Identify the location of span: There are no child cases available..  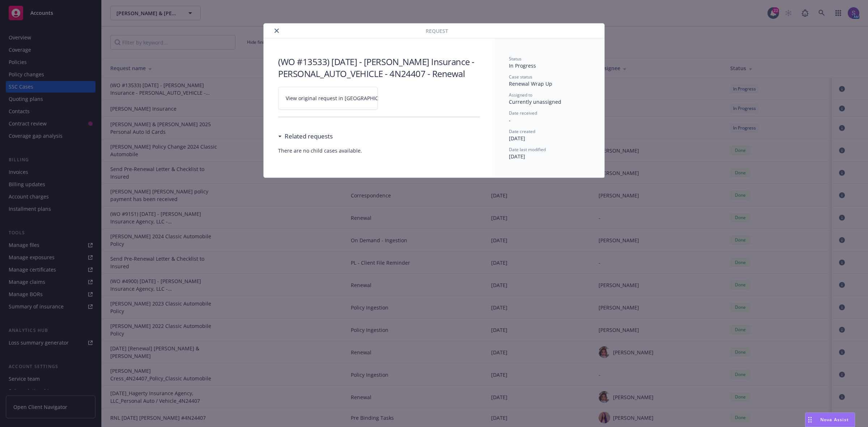
(379, 150).